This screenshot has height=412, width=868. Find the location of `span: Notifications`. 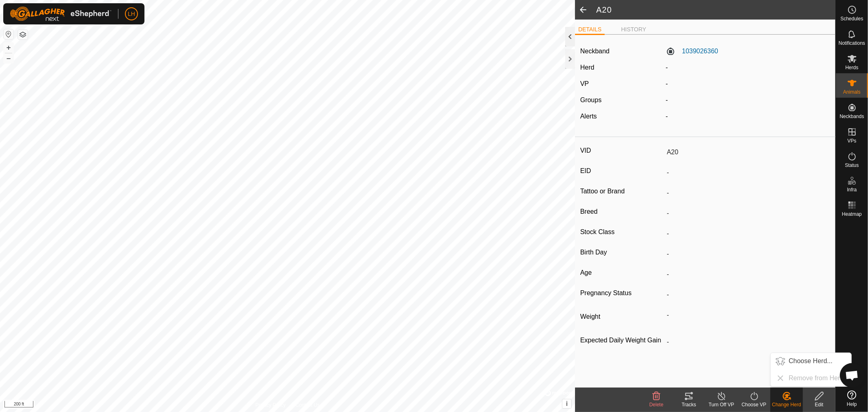

span: Notifications is located at coordinates (852, 43).